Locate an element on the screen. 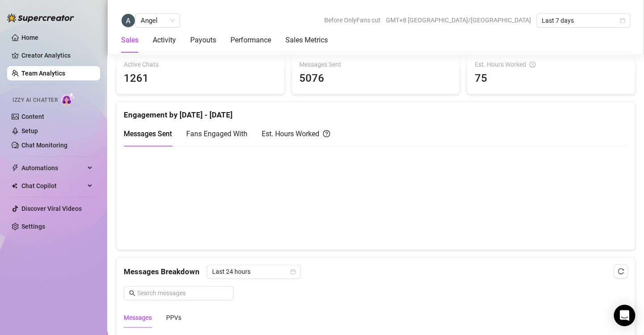 The width and height of the screenshot is (644, 335). a: Setup is located at coordinates (30, 131).